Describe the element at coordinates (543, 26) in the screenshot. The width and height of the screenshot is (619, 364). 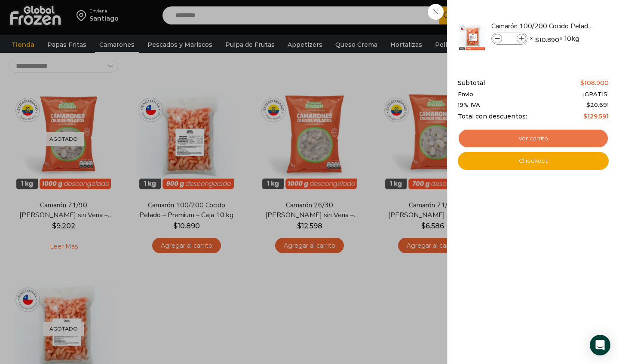
I see `a: Camarón 100/200 Cocido Pelado - Premium - Caja 10 kg` at that location.